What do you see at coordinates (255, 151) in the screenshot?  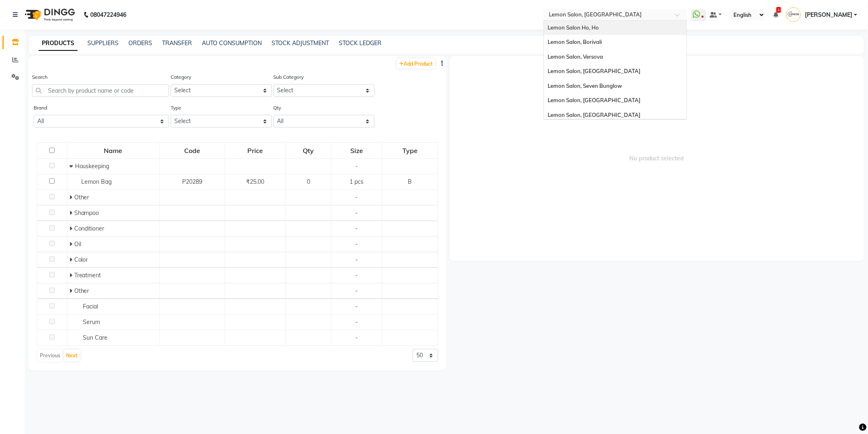 I see `div: Price` at bounding box center [255, 151].